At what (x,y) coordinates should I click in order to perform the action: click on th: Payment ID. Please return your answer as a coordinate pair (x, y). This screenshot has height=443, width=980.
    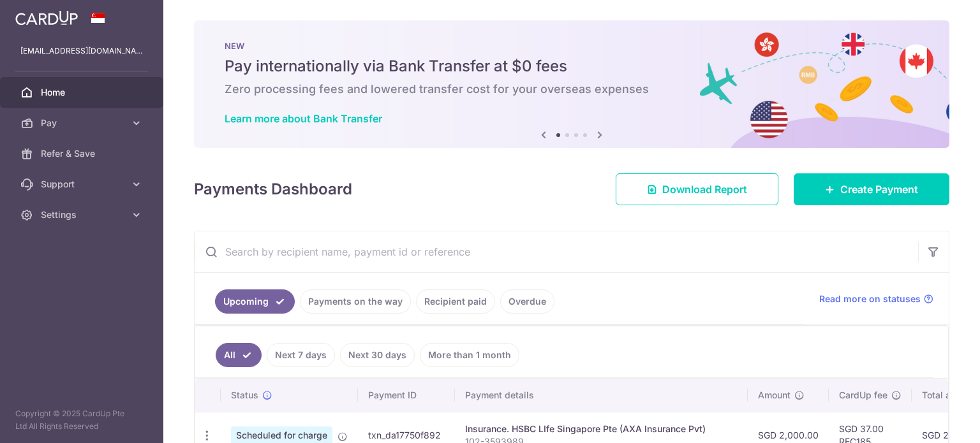
    Looking at the image, I should click on (407, 396).